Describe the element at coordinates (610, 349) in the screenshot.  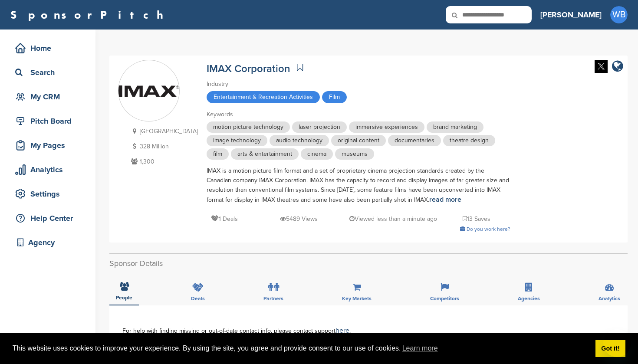
I see `a: dismiss cookie message` at that location.